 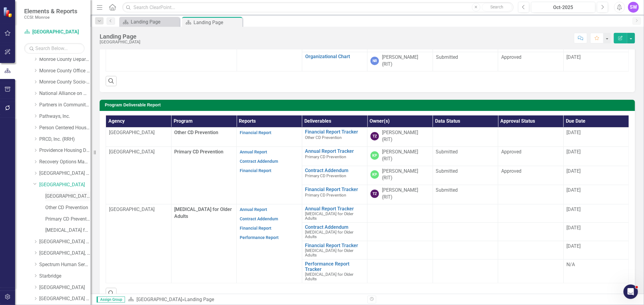 What do you see at coordinates (65, 105) in the screenshot?
I see `a: Partners in Community Development` at bounding box center [65, 105].